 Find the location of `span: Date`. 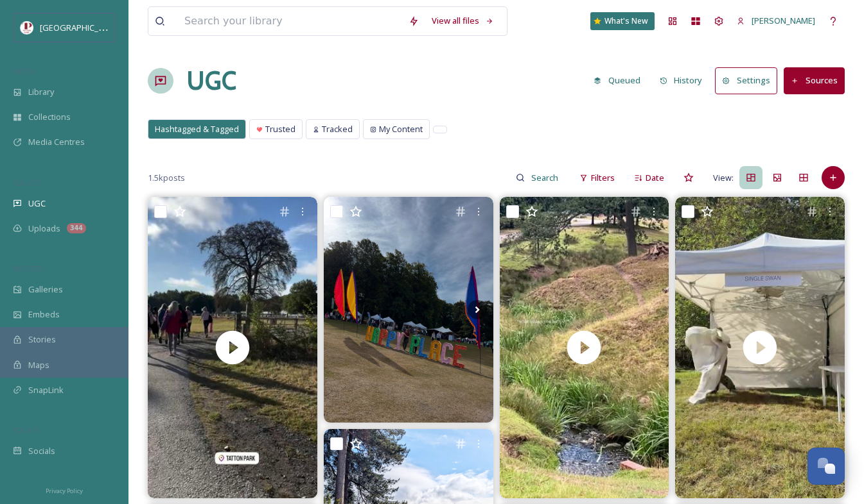

span: Date is located at coordinates (654, 178).